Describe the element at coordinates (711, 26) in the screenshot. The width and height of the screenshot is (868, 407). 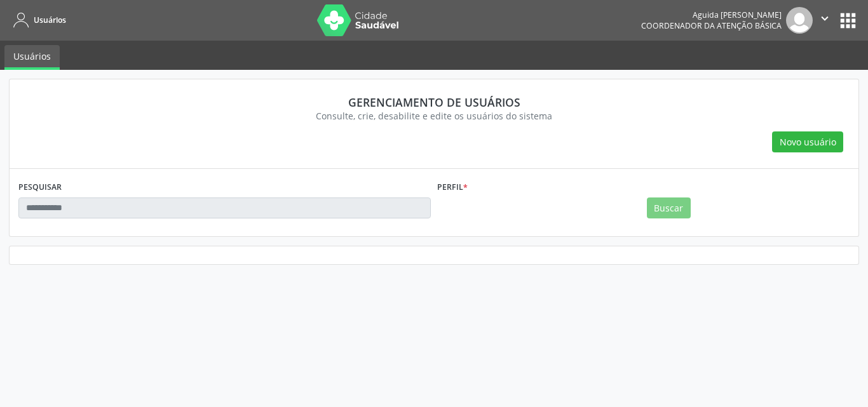
I see `span: Coordenador da Atenção Básica` at that location.